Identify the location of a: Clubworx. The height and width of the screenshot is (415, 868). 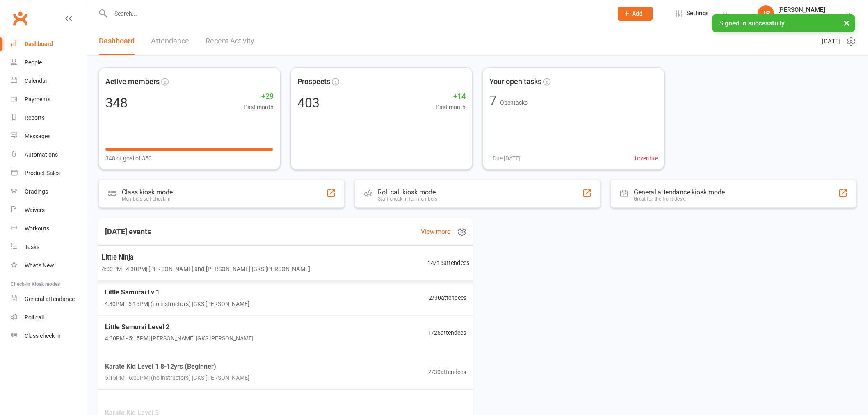
(20, 19).